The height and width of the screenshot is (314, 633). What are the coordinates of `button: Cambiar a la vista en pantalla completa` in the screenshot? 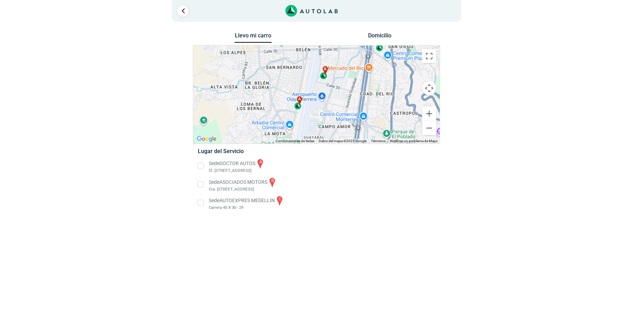 It's located at (429, 56).